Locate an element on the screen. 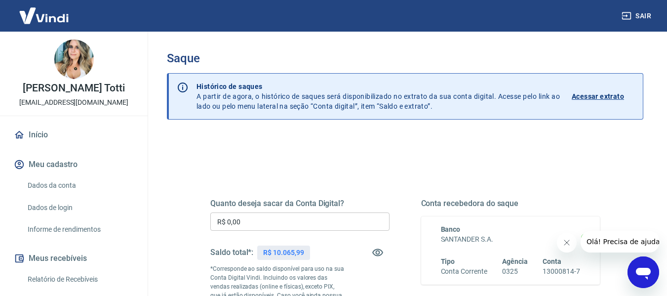 The height and width of the screenshot is (296, 667). span: Agência is located at coordinates (515, 261).